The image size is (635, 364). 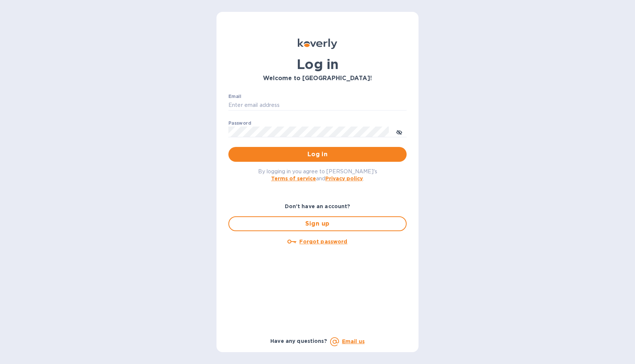 What do you see at coordinates (343, 179) in the screenshot?
I see `a: Privacy policy` at bounding box center [343, 179].